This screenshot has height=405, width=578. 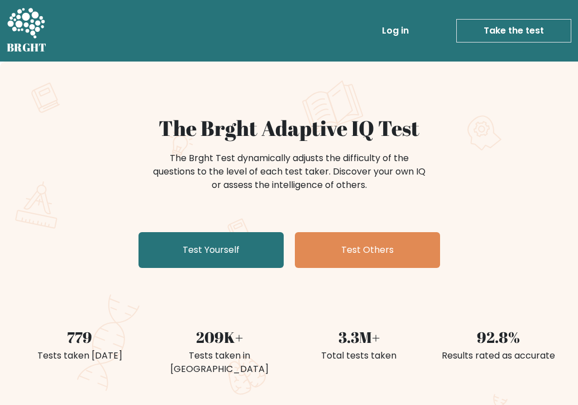 What do you see at coordinates (499, 337) in the screenshot?
I see `div: 92.8%` at bounding box center [499, 337].